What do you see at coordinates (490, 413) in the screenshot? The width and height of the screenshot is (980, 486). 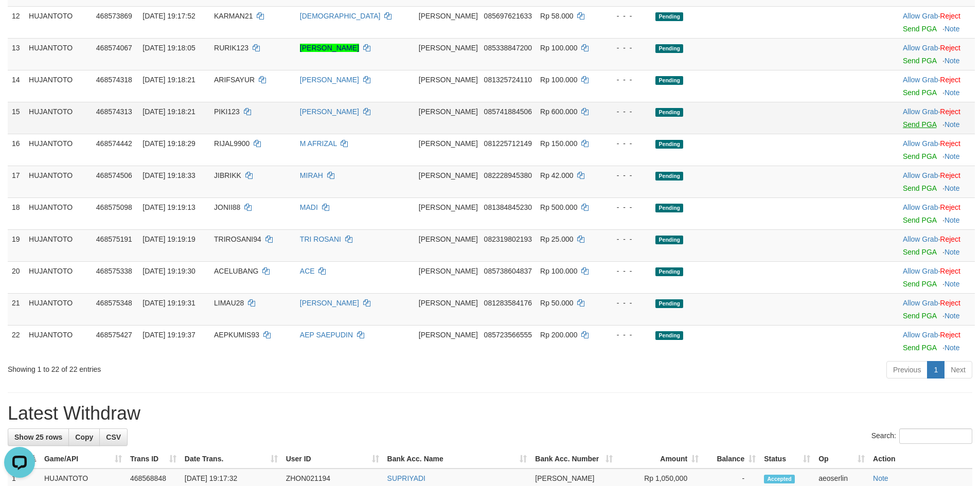 I see `h1: Latest Withdraw` at bounding box center [490, 413].